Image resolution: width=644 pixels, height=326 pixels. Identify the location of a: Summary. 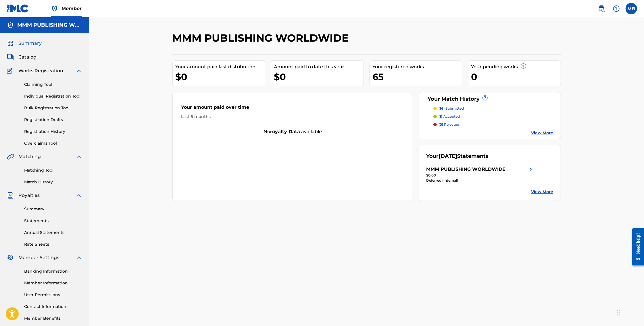
(53, 209).